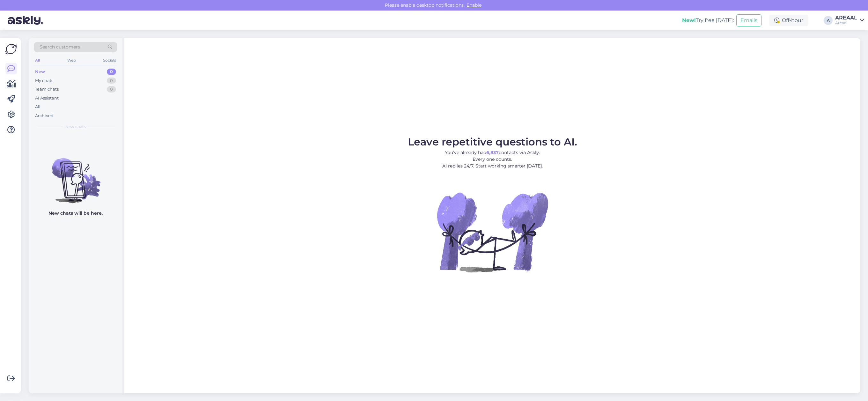 Image resolution: width=868 pixels, height=401 pixels. I want to click on span: Search customers, so click(59, 47).